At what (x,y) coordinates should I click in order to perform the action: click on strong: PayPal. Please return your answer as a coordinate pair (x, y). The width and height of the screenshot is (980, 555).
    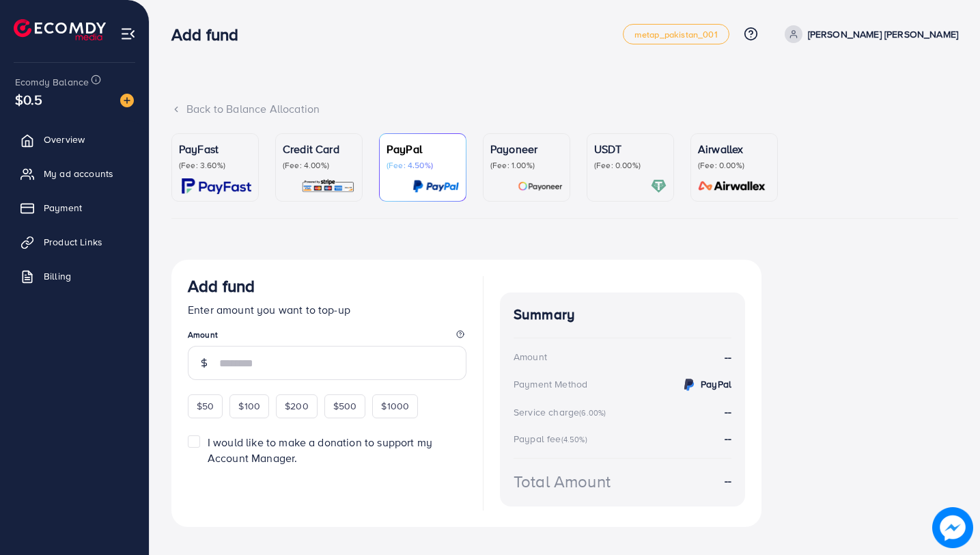
    Looking at the image, I should click on (716, 384).